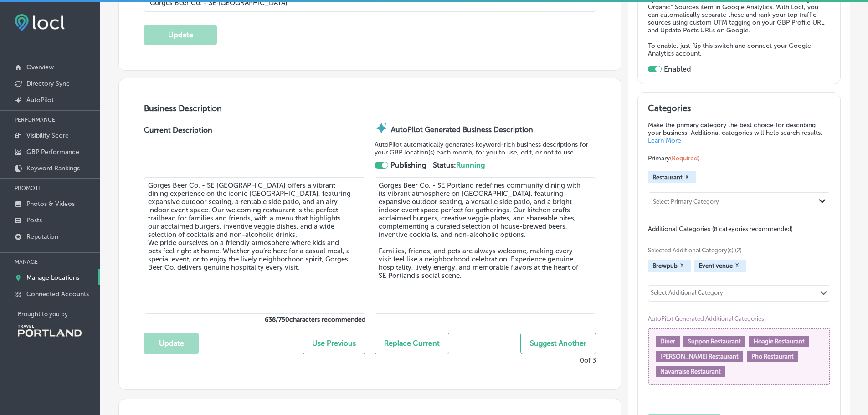  Describe the element at coordinates (739, 133) in the screenshot. I see `p: Make the primary category the best choice for describing your business. Additional categories wil...` at that location.